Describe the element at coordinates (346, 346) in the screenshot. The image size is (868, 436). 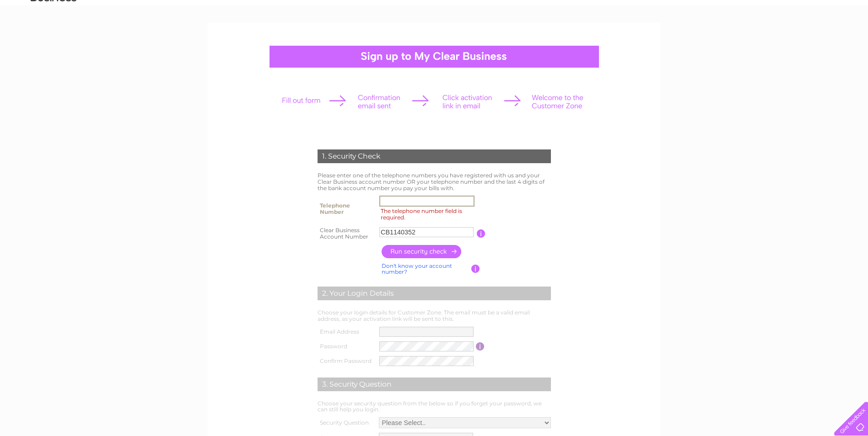
I see `th: Password` at that location.